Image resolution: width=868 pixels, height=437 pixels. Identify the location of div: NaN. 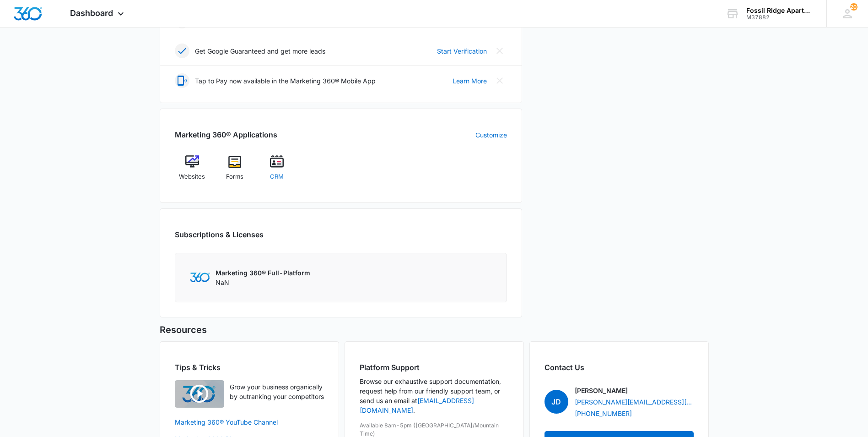
(263, 277).